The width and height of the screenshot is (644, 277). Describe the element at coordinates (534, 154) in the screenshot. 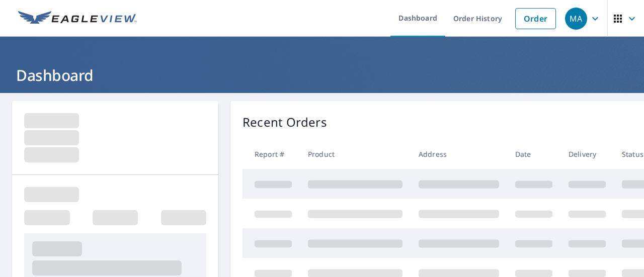

I see `th: Date` at that location.